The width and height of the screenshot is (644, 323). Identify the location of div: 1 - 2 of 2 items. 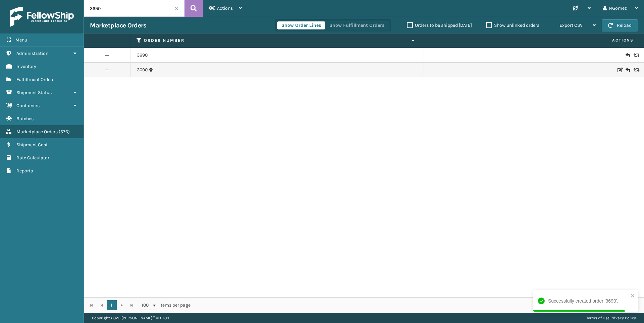
(418, 306).